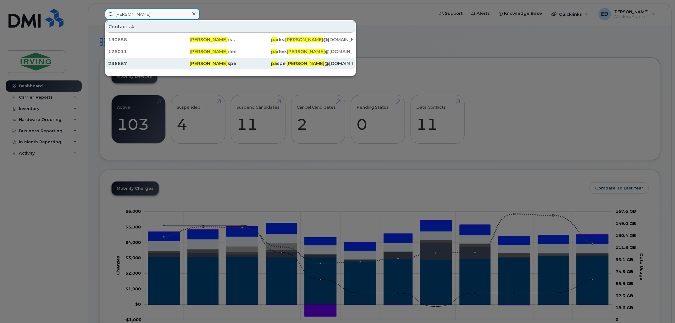 The image size is (675, 323). Describe the element at coordinates (230, 40) in the screenshot. I see `div: rks` at that location.